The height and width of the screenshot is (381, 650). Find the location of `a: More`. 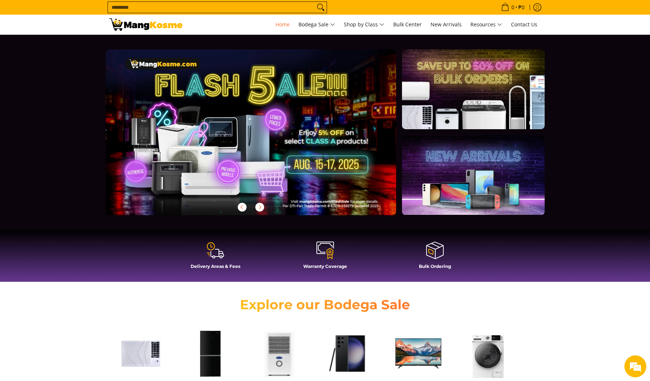

a: More is located at coordinates (263, 138).